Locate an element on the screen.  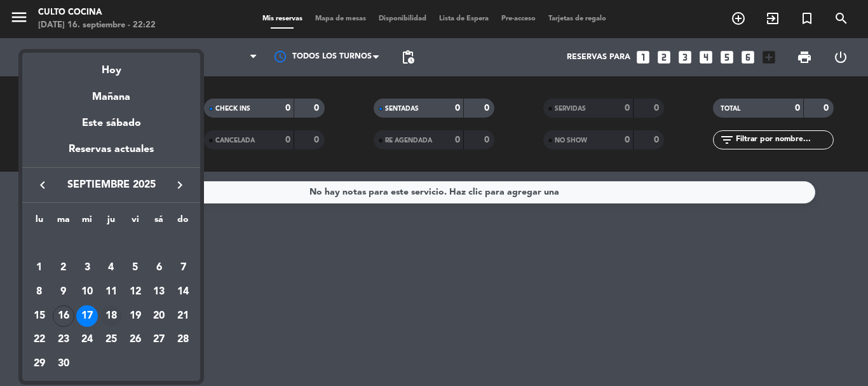
td: 25 de septiembre de 2025 is located at coordinates (111, 340).